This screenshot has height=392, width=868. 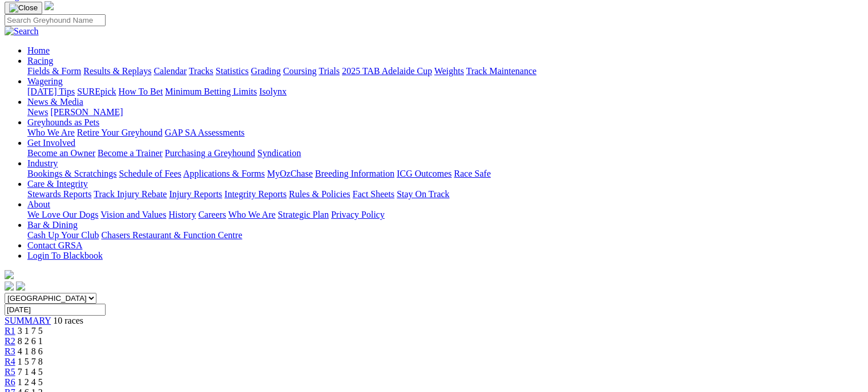 I want to click on a: Home, so click(x=38, y=50).